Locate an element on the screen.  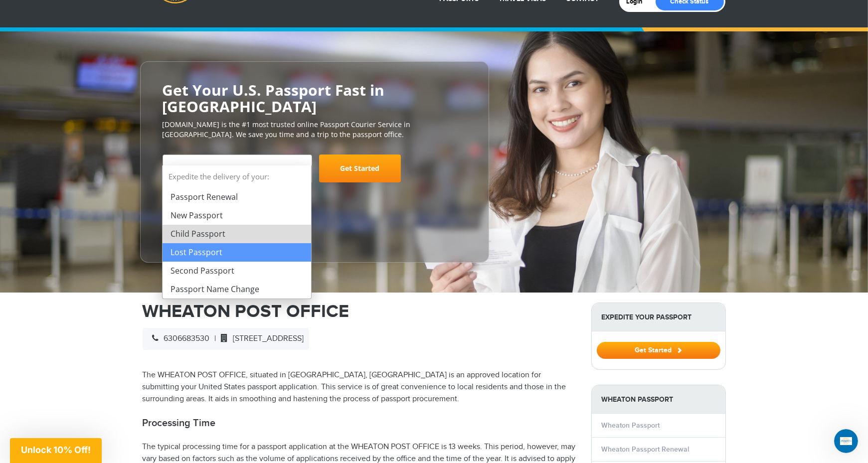
strong: Wheaton Passport is located at coordinates (658, 399).